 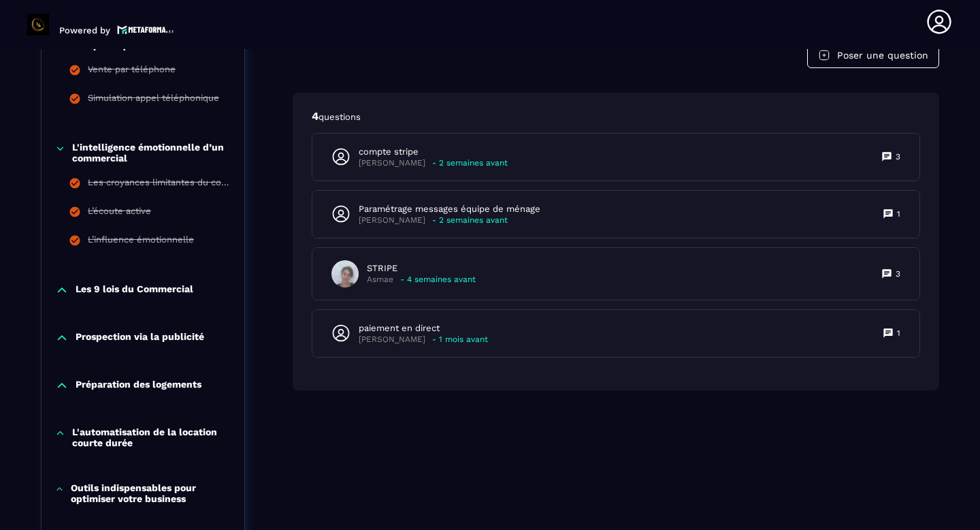 What do you see at coordinates (380, 279) in the screenshot?
I see `p: Asmae` at bounding box center [380, 279].